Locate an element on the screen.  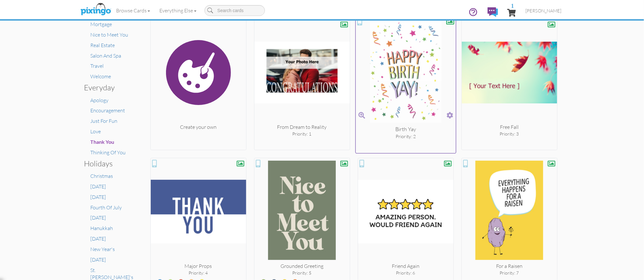
div: Priority: 7 is located at coordinates (510, 273).